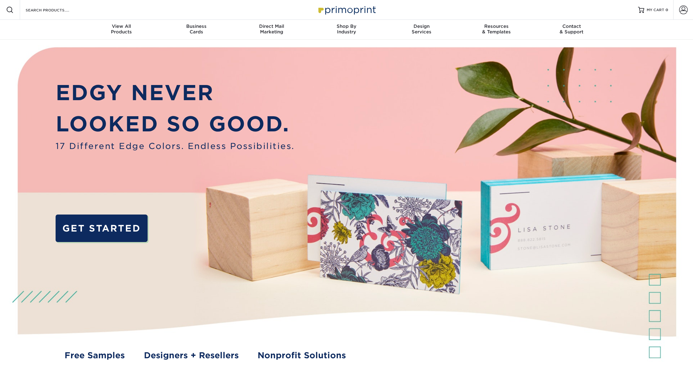 This screenshot has height=383, width=693. I want to click on a: BusinessCards, so click(196, 30).